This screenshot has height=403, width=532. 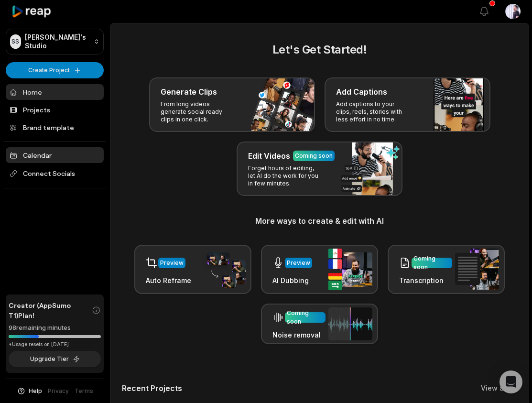 What do you see at coordinates (350, 269) in the screenshot?
I see `img: ai_dubbing.png` at bounding box center [350, 269].